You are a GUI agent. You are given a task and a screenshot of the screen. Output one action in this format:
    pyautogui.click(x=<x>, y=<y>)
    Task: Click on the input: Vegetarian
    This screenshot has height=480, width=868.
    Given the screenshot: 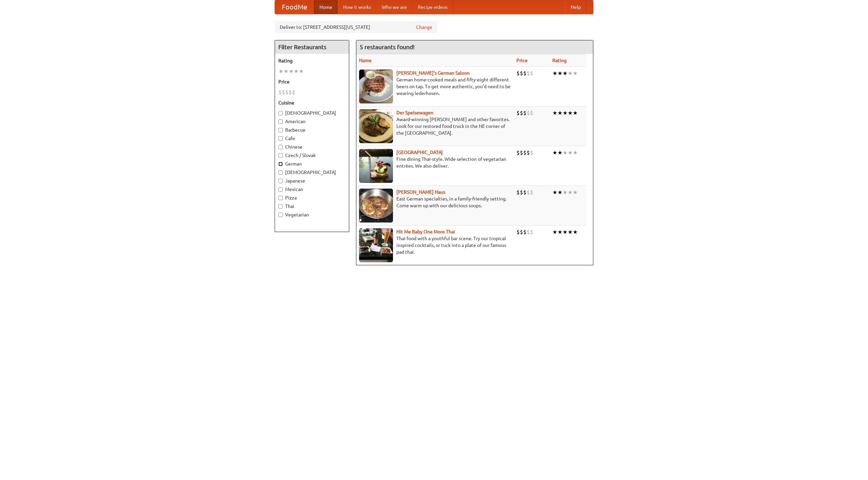 What is the action you would take?
    pyautogui.click(x=280, y=215)
    